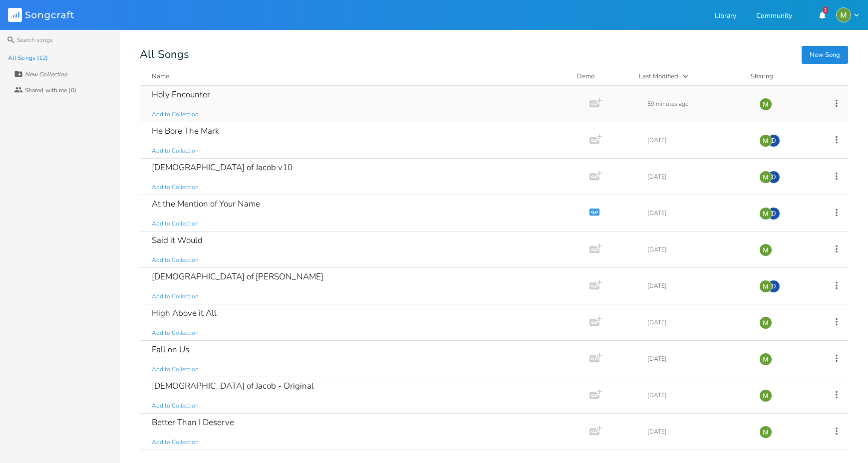  I want to click on div: Sharing, so click(781, 77).